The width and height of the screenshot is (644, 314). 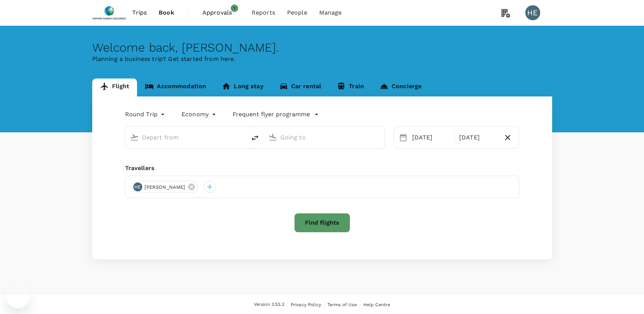 I want to click on a: Accommodation, so click(x=176, y=88).